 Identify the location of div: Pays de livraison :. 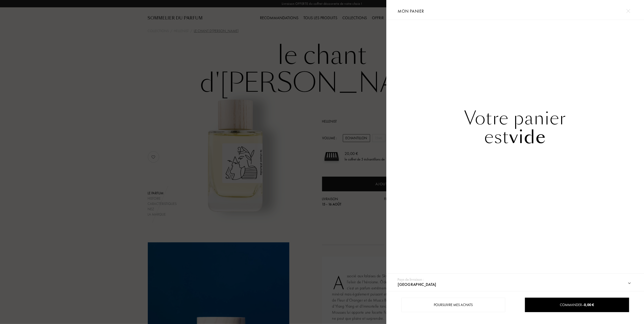
(411, 279).